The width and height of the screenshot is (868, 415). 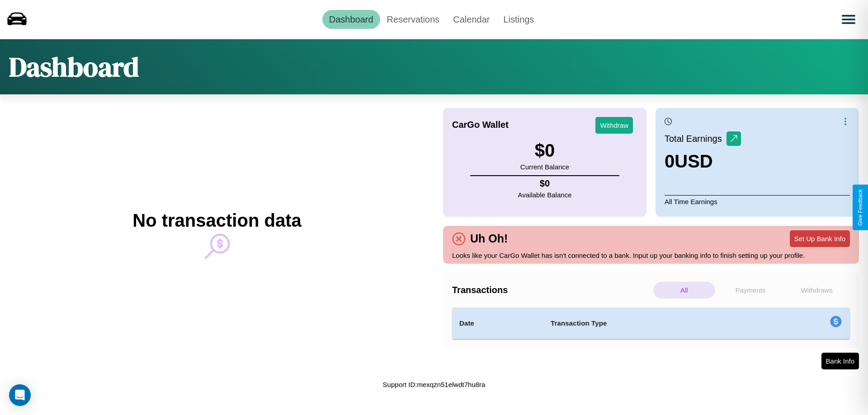 I want to click on a: Dashboard, so click(x=351, y=20).